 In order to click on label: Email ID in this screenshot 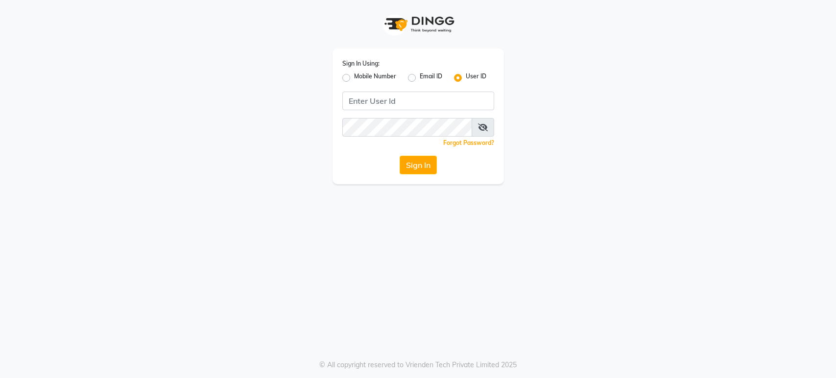, I will do `click(431, 78)`.